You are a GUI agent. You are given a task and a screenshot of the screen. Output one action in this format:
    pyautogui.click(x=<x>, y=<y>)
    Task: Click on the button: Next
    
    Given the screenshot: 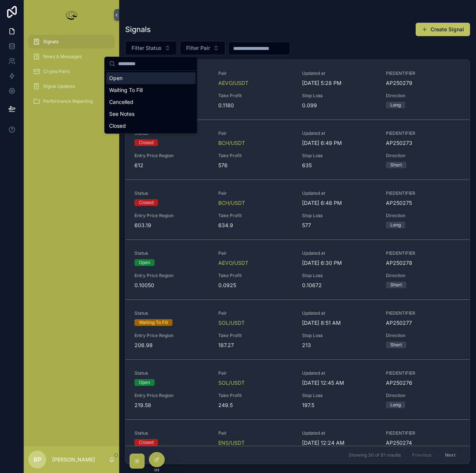 What is the action you would take?
    pyautogui.click(x=450, y=454)
    